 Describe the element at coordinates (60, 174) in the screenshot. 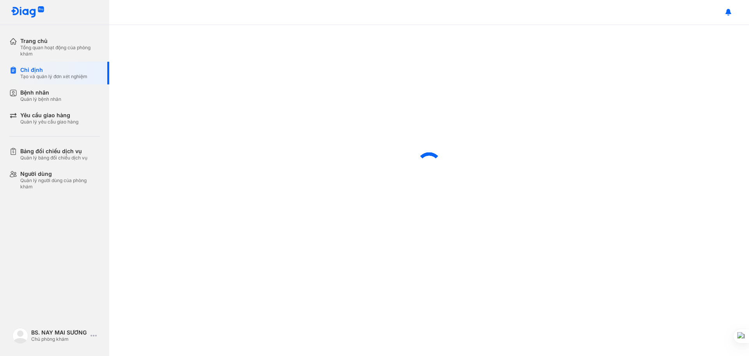

I see `div: Người dùng` at that location.